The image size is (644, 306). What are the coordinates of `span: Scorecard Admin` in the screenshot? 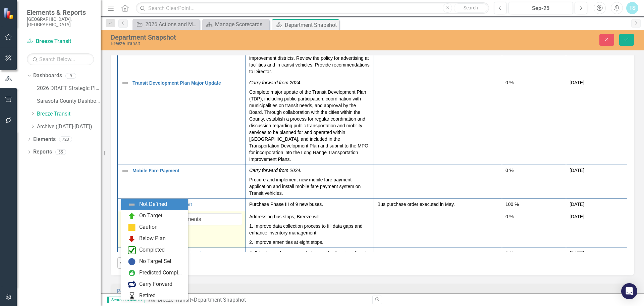 It's located at (126, 300).